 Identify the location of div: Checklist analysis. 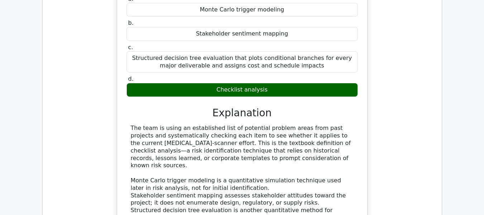
(242, 90).